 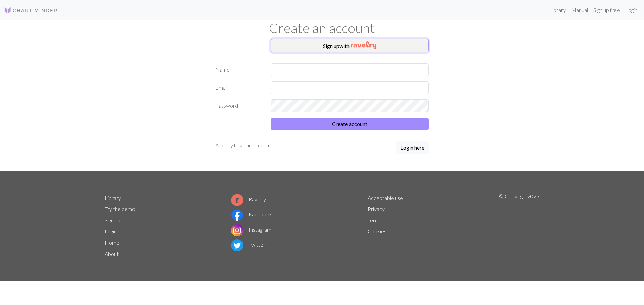 I want to click on button: Login here, so click(x=412, y=148).